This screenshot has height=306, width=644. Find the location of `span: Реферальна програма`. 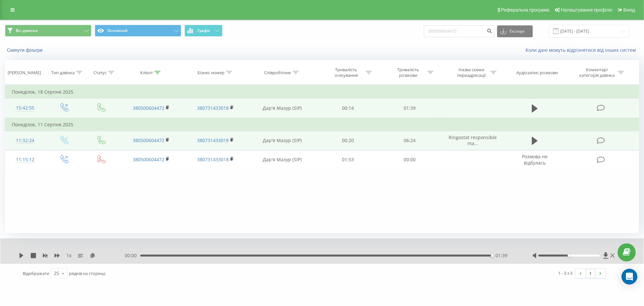

span: Реферальна програма is located at coordinates (525, 10).